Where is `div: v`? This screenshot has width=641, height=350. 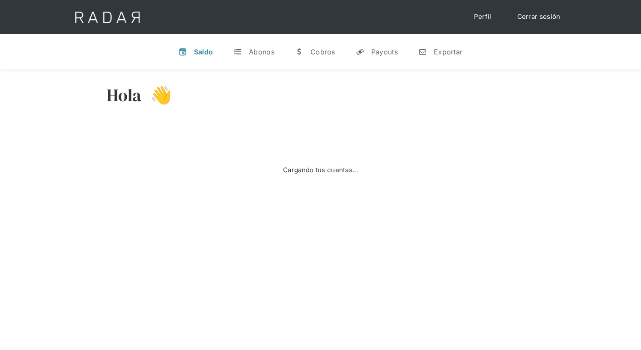
div: v is located at coordinates (183, 52).